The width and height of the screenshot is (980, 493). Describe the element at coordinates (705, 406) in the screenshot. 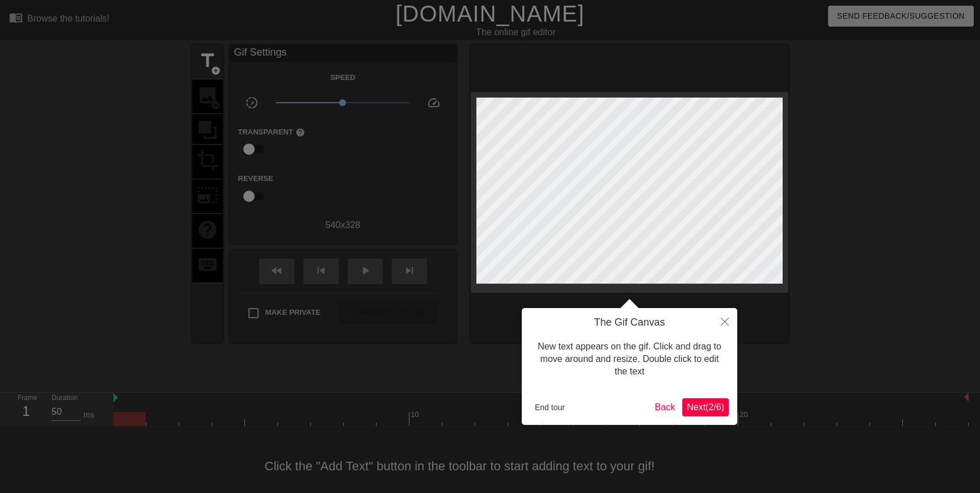

I see `span: Next ( 2 / 6 )` at that location.